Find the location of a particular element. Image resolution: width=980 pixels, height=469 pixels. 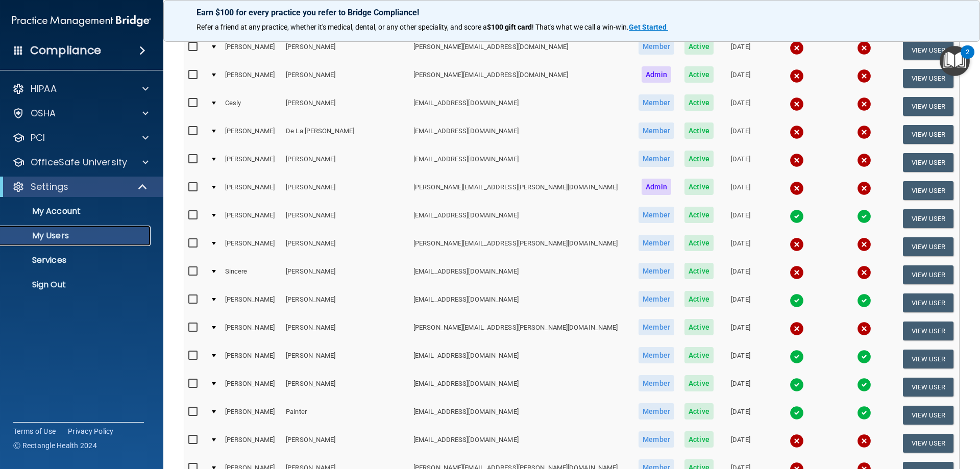

h4: Compliance is located at coordinates (65, 50).